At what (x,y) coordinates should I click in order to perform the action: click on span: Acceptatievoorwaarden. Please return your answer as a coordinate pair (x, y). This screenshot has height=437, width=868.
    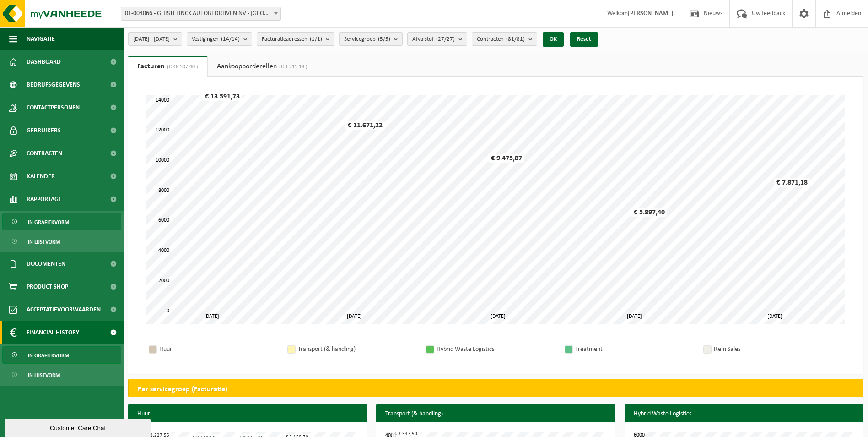
    Looking at the image, I should click on (63, 309).